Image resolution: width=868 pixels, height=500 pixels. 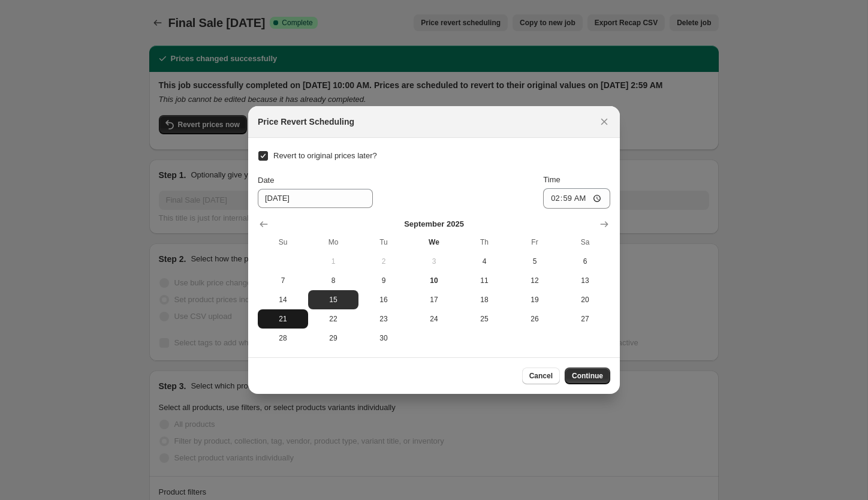 I want to click on span: 27, so click(x=585, y=319).